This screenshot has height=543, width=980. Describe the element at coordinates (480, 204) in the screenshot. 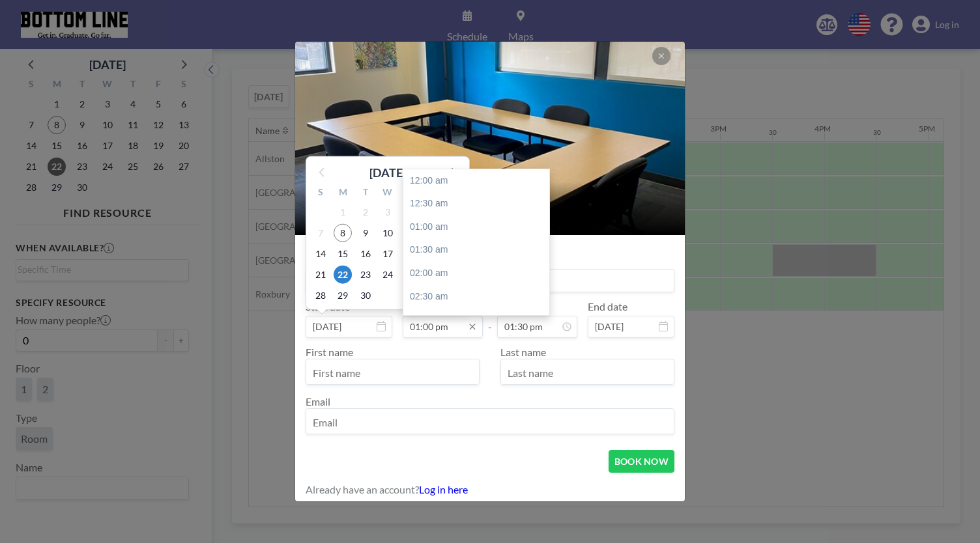

I see `div: 12:30 am` at that location.